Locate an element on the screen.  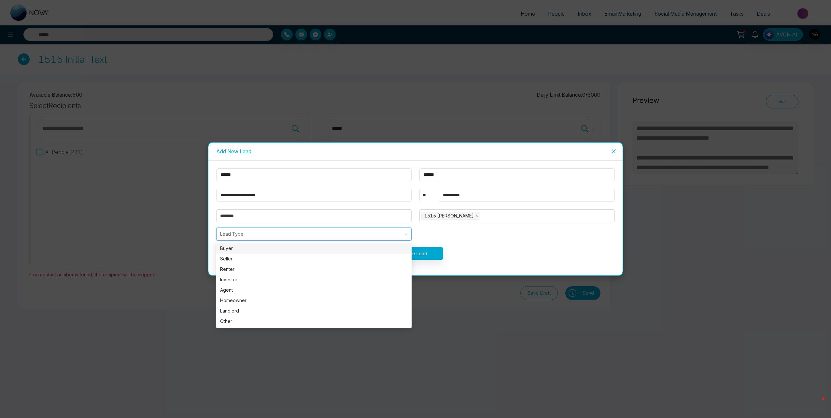
div: Seller is located at coordinates (314, 259).